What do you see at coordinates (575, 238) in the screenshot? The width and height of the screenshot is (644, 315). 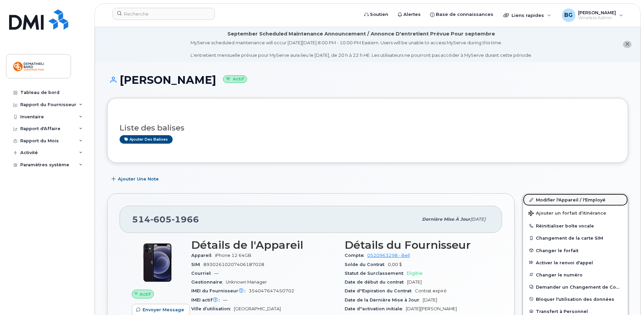 I see `button: Changement de la carte SIM` at bounding box center [575, 238].